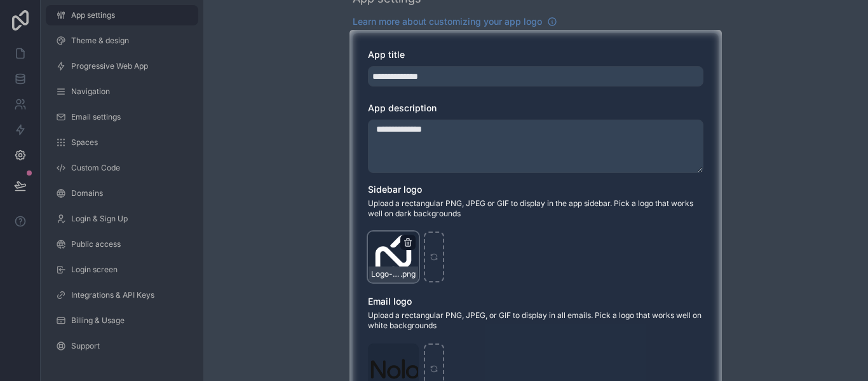 This screenshot has height=381, width=868. What do you see at coordinates (395, 188) in the screenshot?
I see `span: Sidebar logo` at bounding box center [395, 188].